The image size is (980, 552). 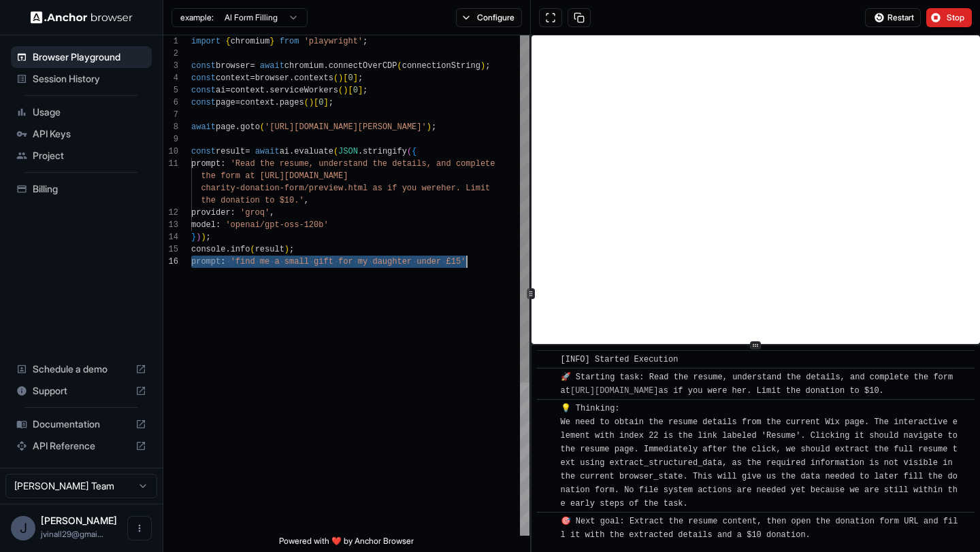 I want to click on button: Open in full screen, so click(x=551, y=18).